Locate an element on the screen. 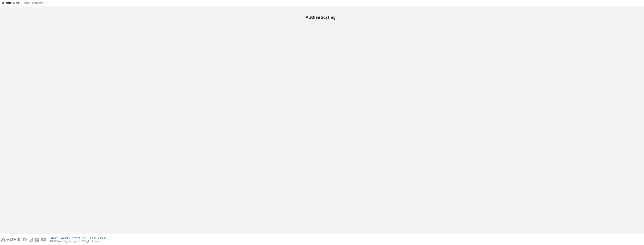 This screenshot has width=644, height=245. h2: Authenticating... is located at coordinates (322, 17).